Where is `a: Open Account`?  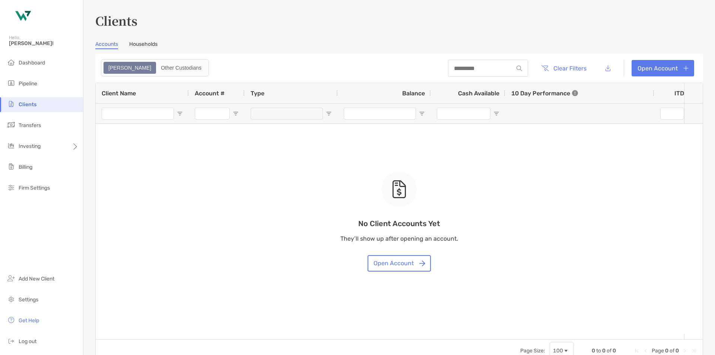
a: Open Account is located at coordinates (663, 68).